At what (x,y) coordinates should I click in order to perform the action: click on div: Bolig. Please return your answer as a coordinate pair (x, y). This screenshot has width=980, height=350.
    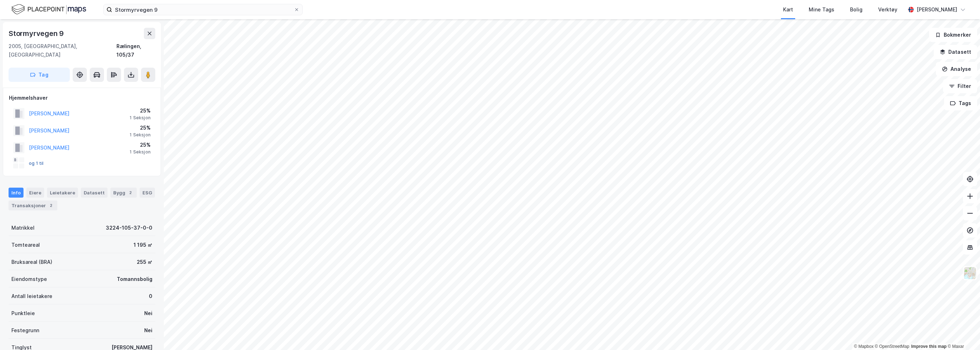
    Looking at the image, I should click on (856, 10).